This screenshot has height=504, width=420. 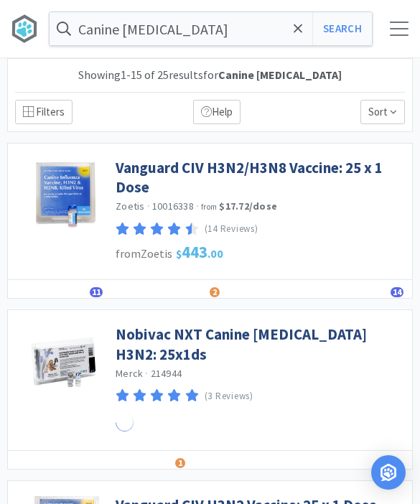 What do you see at coordinates (44, 112) in the screenshot?
I see `div: Filters` at bounding box center [44, 112].